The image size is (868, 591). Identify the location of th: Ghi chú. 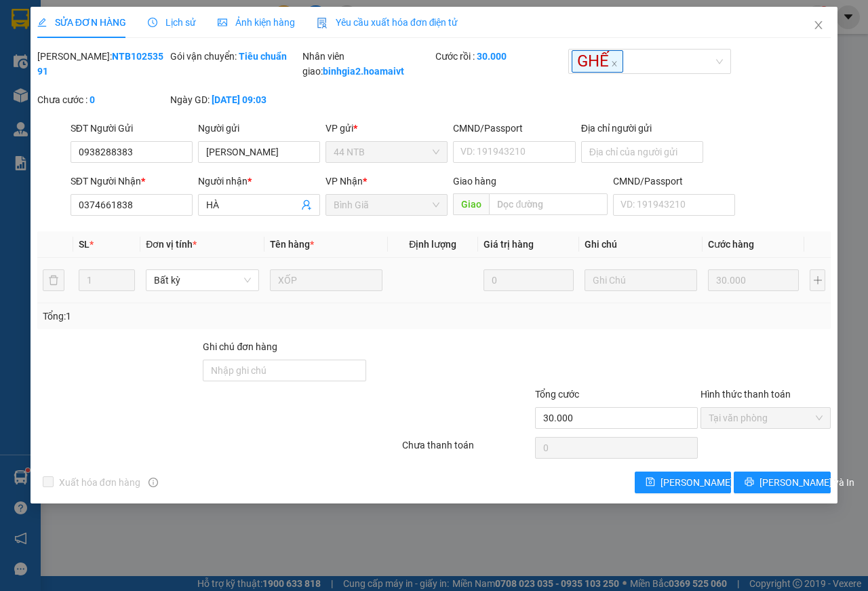
(641, 244).